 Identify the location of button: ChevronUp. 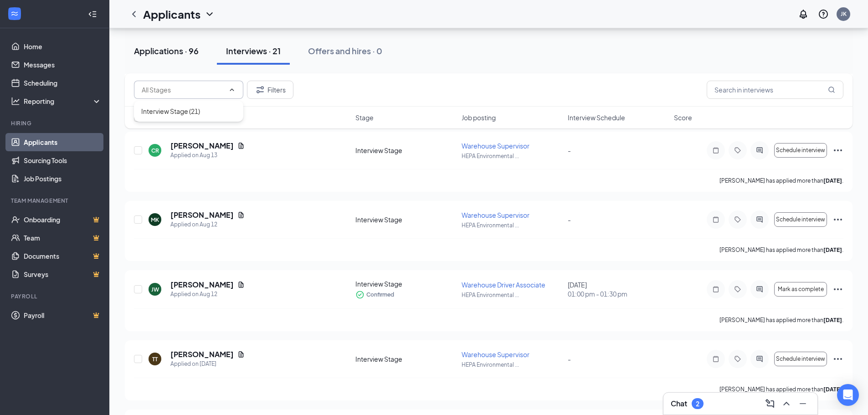
(787, 404).